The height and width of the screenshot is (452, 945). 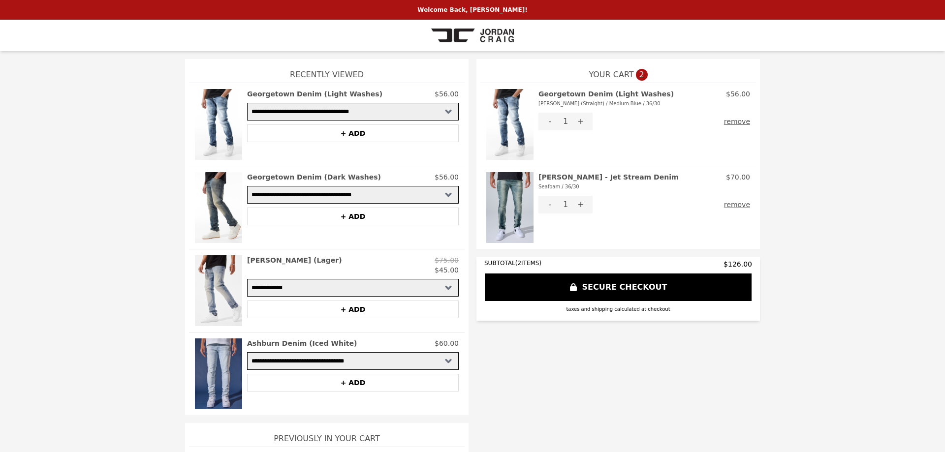 I want to click on span: SUBTOTAL, so click(x=500, y=263).